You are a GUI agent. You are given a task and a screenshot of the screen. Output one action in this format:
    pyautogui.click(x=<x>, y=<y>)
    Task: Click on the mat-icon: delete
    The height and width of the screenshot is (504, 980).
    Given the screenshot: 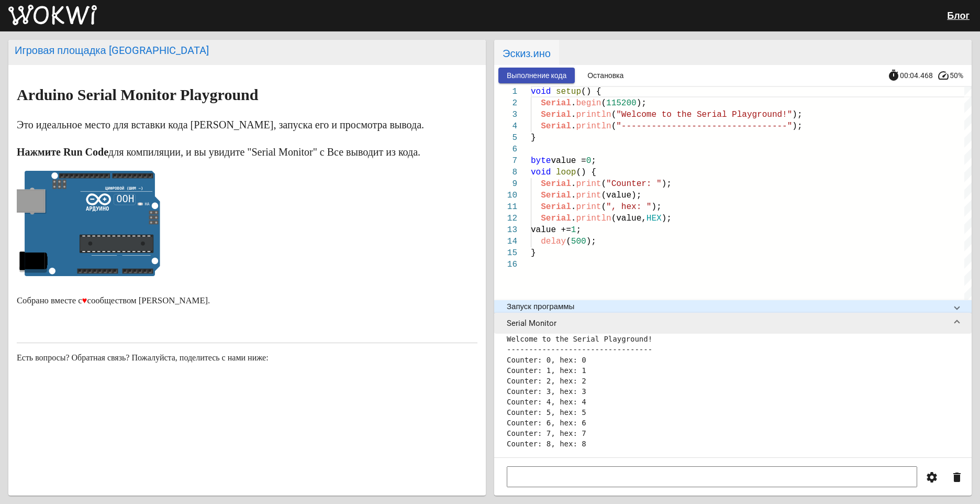 What is the action you would take?
    pyautogui.click(x=957, y=477)
    